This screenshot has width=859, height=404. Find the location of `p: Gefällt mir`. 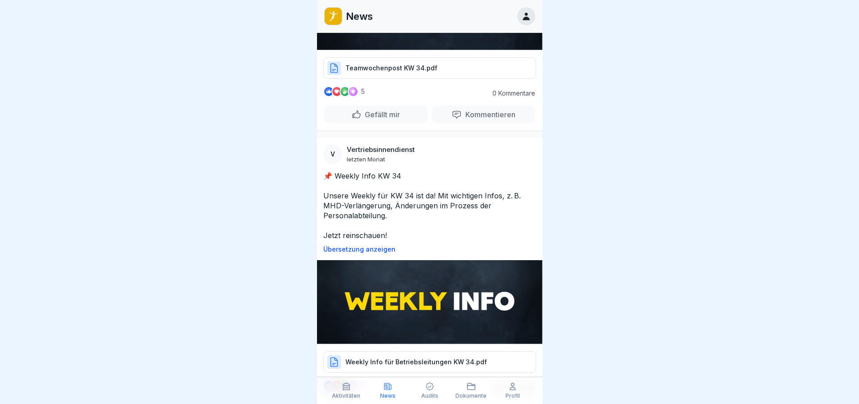

p: Gefällt mir is located at coordinates (381, 115).